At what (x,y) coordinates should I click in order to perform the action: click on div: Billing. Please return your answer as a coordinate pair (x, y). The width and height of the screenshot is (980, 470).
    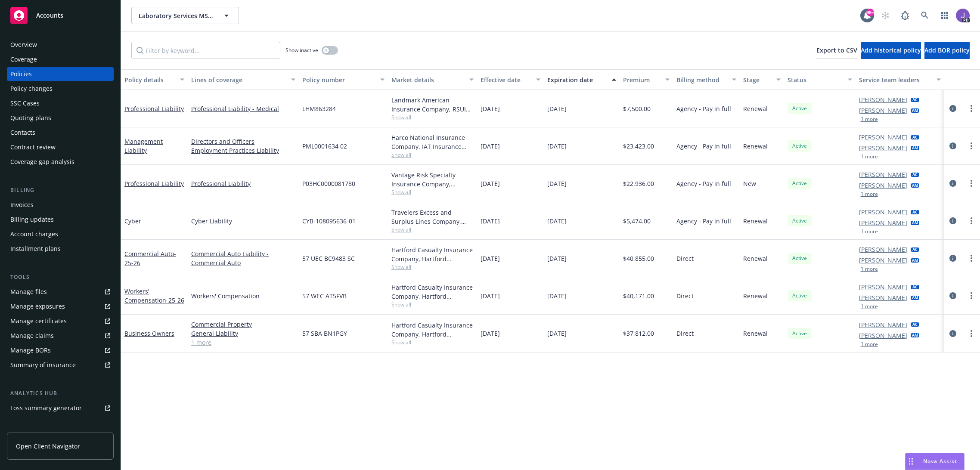
    Looking at the image, I should click on (60, 190).